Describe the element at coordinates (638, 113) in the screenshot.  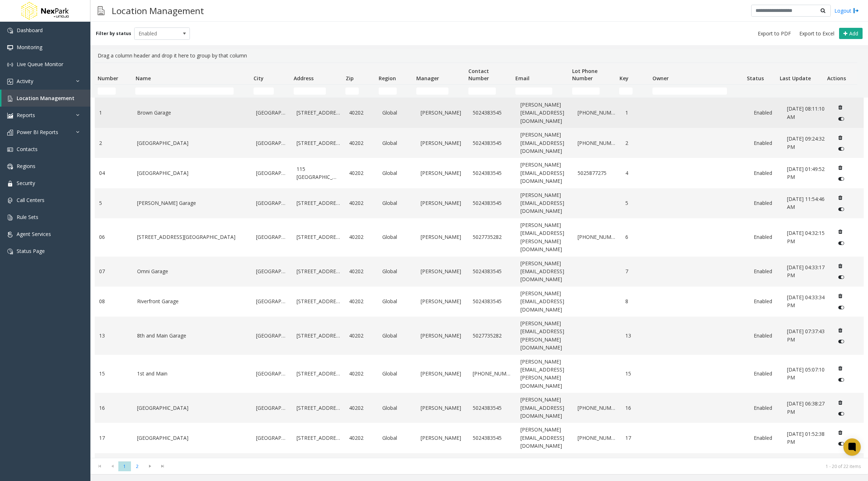
I see `a: 1` at that location.